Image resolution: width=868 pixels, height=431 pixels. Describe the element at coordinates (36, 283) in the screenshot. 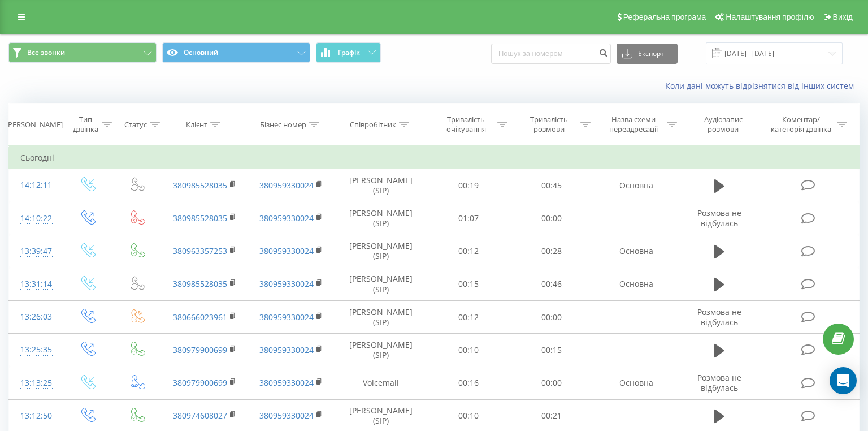

I see `div: 13:31:14` at that location.